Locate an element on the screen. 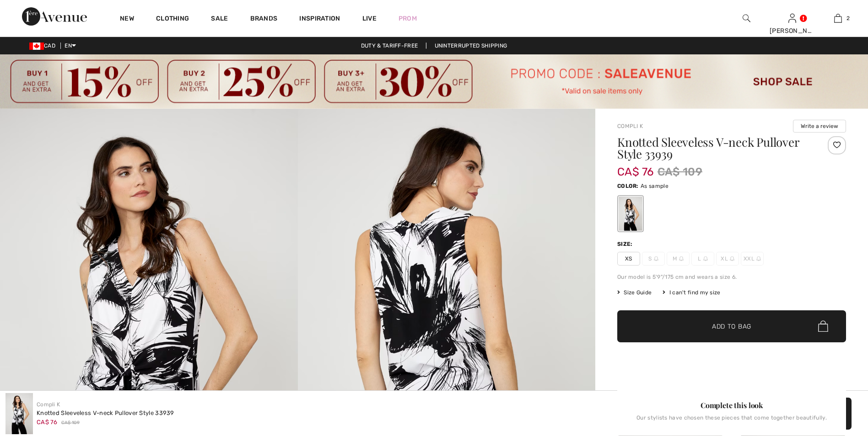 The height and width of the screenshot is (436, 868). a: Sale is located at coordinates (219, 19).